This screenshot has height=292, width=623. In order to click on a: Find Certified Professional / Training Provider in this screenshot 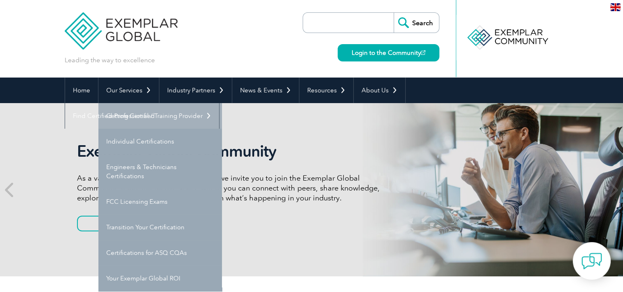, I will do `click(142, 116)`.